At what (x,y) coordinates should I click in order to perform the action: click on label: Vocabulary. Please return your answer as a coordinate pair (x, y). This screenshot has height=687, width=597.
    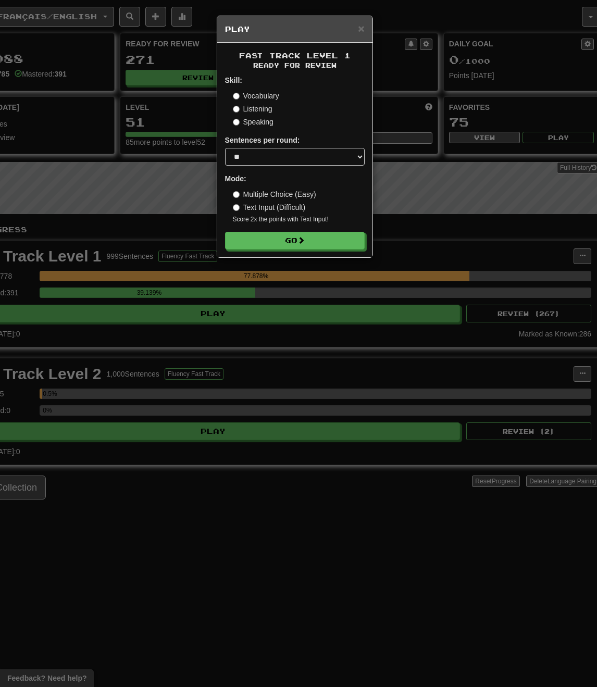
    Looking at the image, I should click on (256, 96).